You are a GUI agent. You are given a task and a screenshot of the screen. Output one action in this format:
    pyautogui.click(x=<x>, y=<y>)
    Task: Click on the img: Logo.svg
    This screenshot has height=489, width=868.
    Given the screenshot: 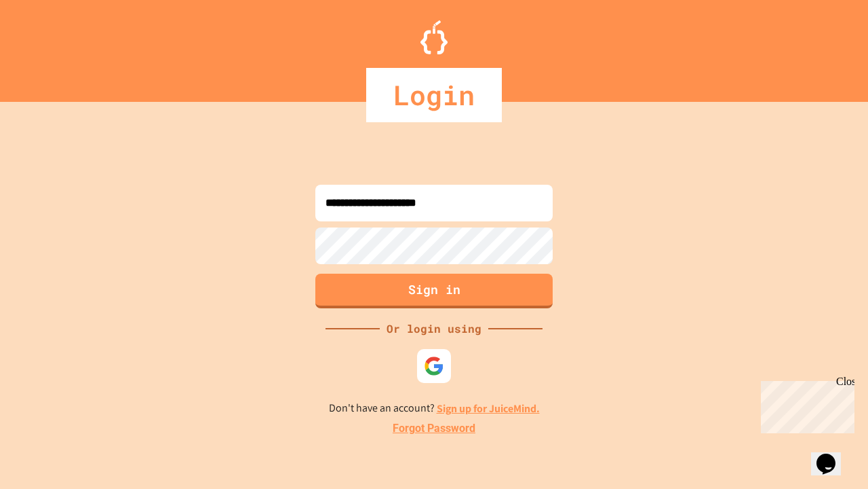 What is the action you would take?
    pyautogui.click(x=434, y=37)
    